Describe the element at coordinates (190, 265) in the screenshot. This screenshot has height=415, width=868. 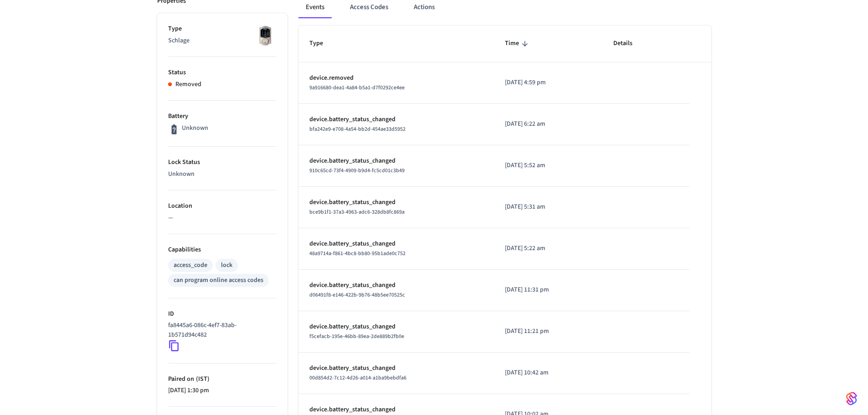
I see `div: access_code` at that location.